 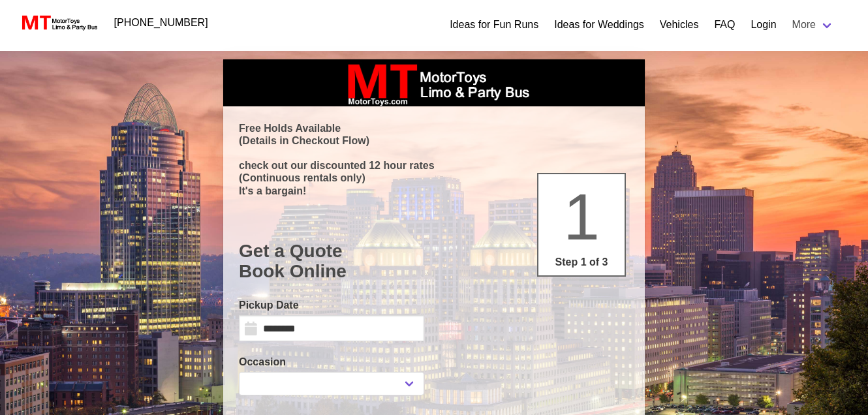 What do you see at coordinates (581, 217) in the screenshot?
I see `span: 1` at bounding box center [581, 217].